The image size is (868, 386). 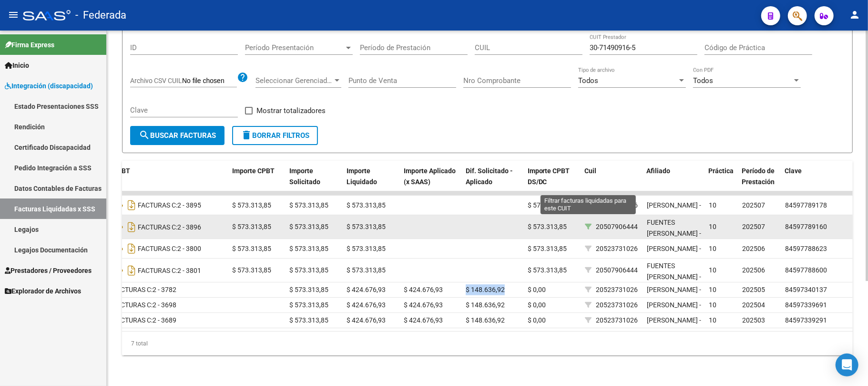 I want to click on datatable-header-cell: Clave, so click(x=817, y=182).